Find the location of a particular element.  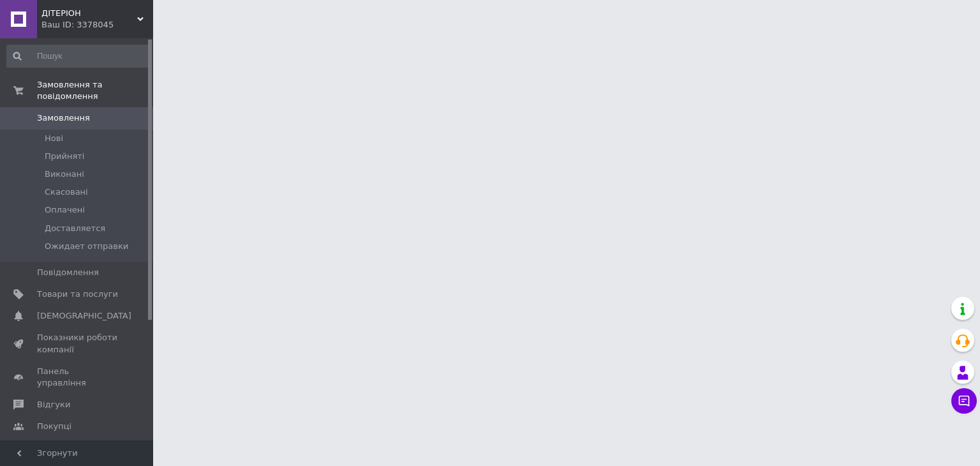

span: Скасовані is located at coordinates (66, 192).